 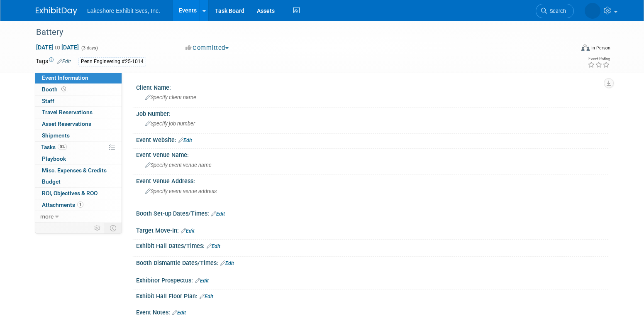 I want to click on a: Search, so click(x=518, y=11).